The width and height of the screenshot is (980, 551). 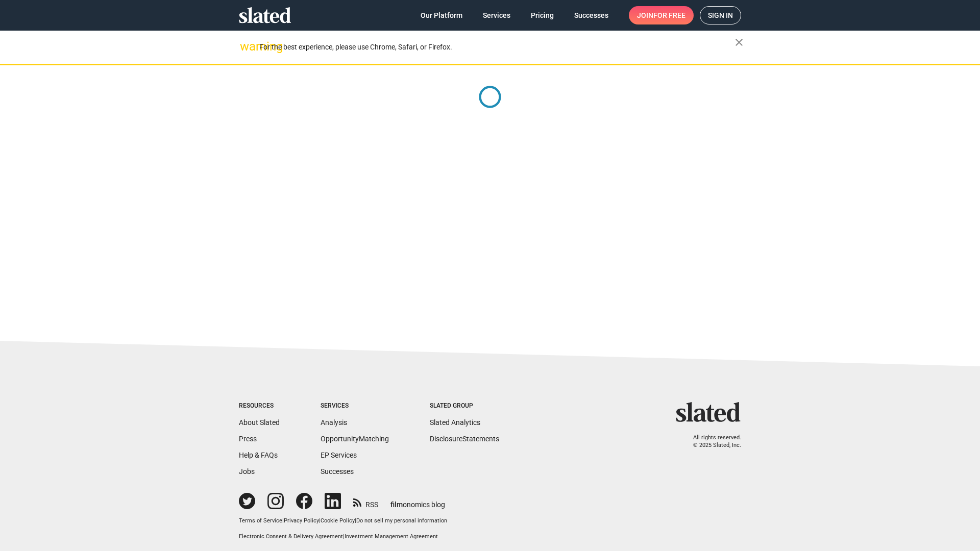 What do you see at coordinates (247, 471) in the screenshot?
I see `a: Jobs` at bounding box center [247, 471].